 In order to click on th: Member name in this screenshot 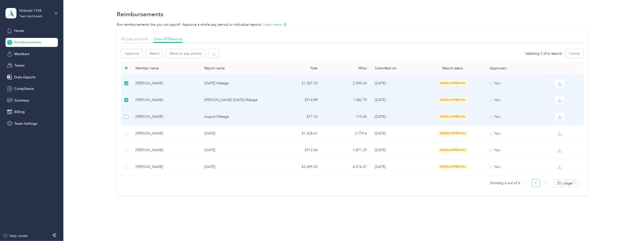, I will do `click(166, 68)`.